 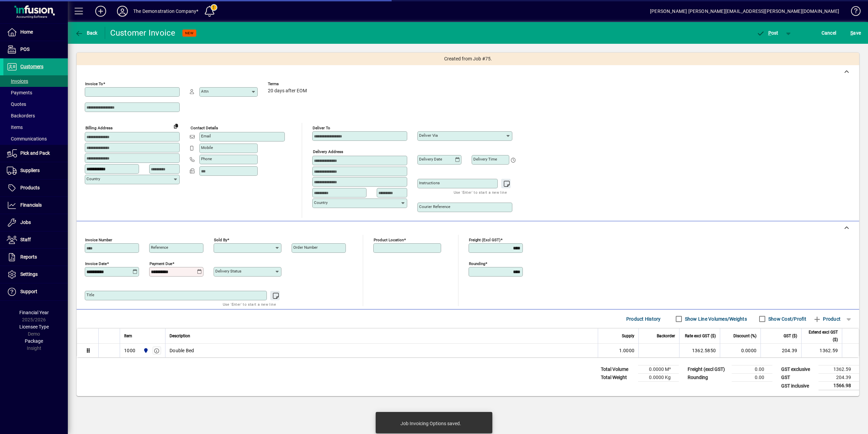 What do you see at coordinates (618, 377) in the screenshot?
I see `td: Total Weight` at bounding box center [618, 377].